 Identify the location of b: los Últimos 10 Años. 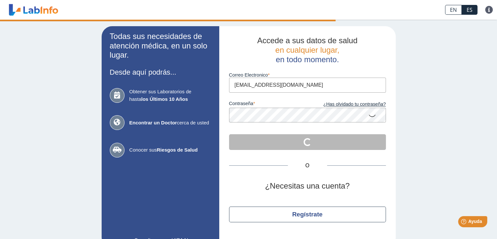
(164, 99).